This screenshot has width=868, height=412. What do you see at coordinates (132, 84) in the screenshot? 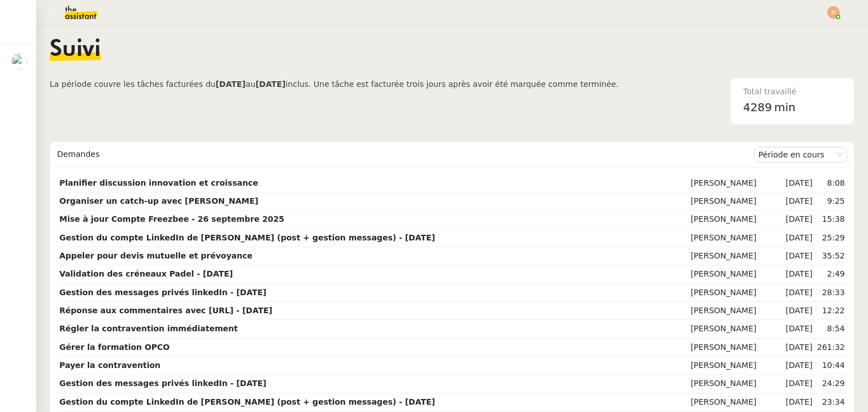
I see `span: La période couvre les tâches facturées du` at bounding box center [132, 84].